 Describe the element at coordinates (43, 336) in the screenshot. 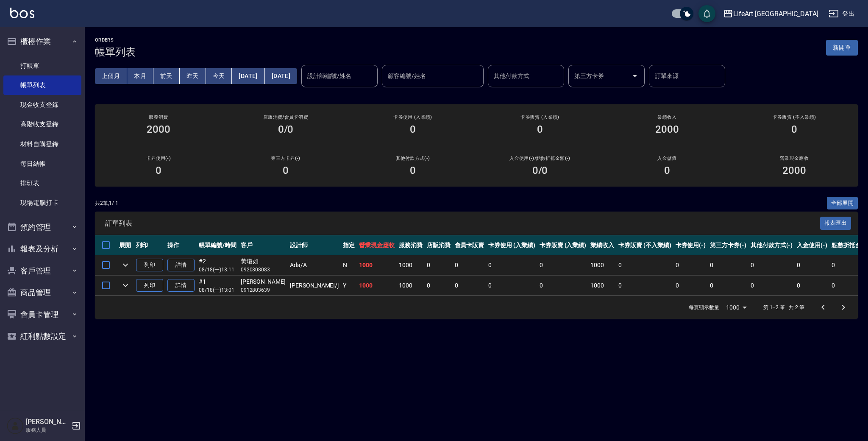

I see `button: 紅利點數設定` at that location.